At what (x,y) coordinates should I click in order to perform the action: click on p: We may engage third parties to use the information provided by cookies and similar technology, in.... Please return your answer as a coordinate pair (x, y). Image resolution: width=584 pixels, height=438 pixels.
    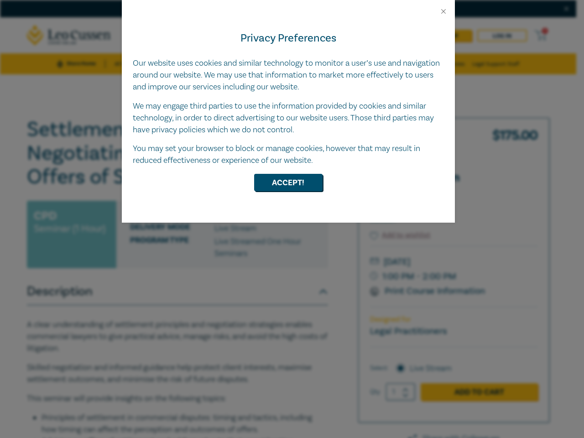
    Looking at the image, I should click on (288, 118).